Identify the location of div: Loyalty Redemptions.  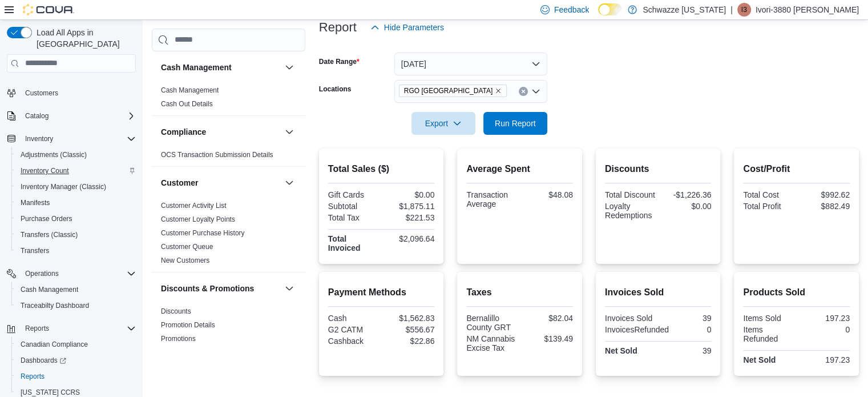
(630, 210).